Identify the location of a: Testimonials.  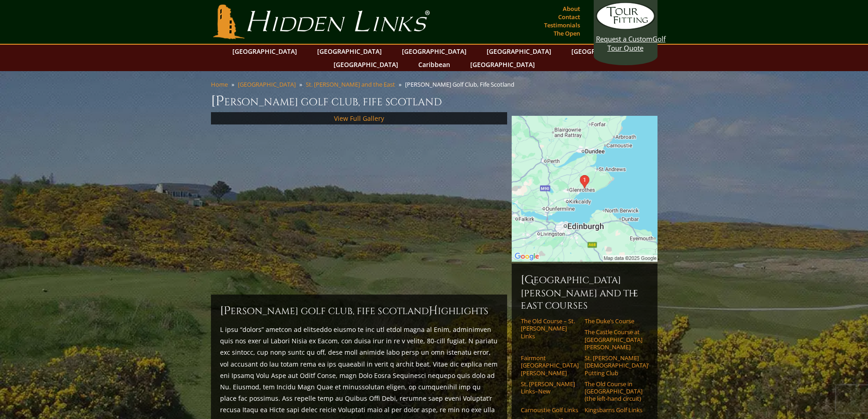
(562, 25).